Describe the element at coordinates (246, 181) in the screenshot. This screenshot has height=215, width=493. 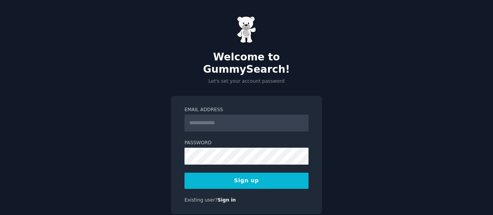
I see `button: Sign up` at that location.